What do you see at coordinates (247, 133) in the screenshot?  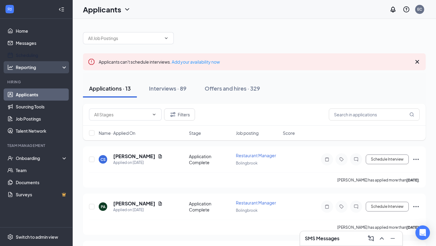 I see `span: Job posting` at bounding box center [247, 133].